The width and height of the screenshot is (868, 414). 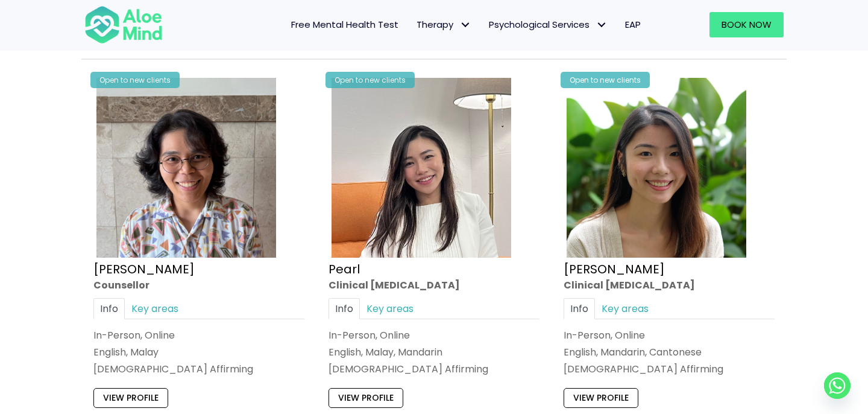 What do you see at coordinates (633, 24) in the screenshot?
I see `span: EAP` at bounding box center [633, 24].